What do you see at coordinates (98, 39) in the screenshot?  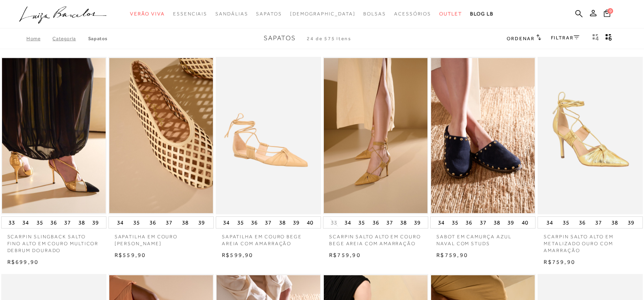 I see `a: Sapatos` at bounding box center [98, 39].